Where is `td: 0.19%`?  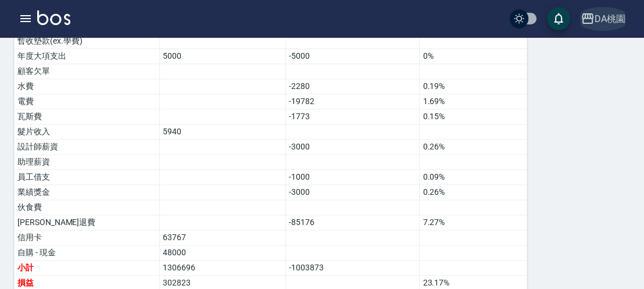 td: 0.19% is located at coordinates (473, 87).